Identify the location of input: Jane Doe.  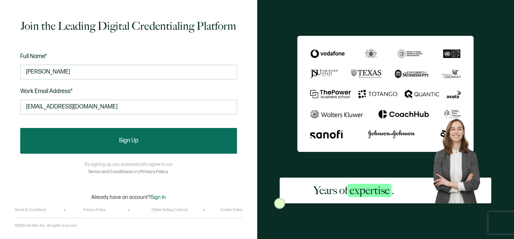
(128, 72).